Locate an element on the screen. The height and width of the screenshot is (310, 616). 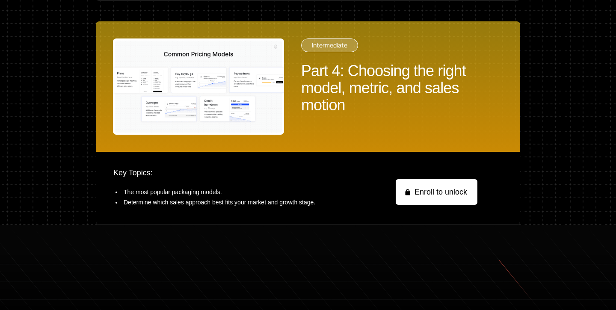
a: Enroll to unlock is located at coordinates (436, 192).